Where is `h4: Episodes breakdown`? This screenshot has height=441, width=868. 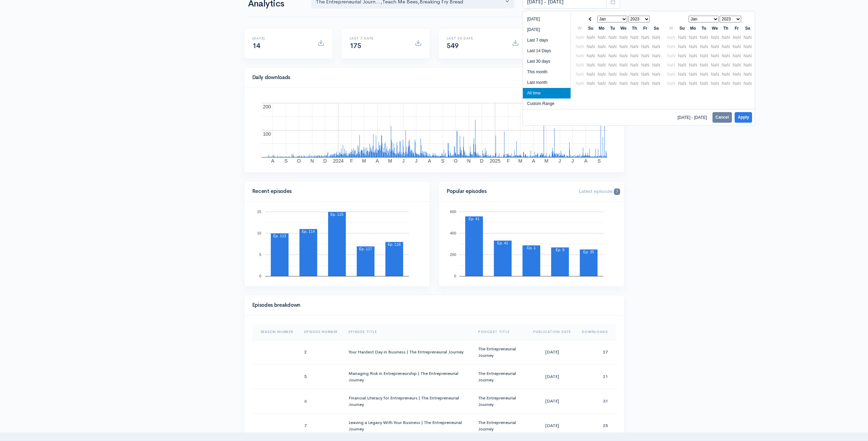
h4: Episodes breakdown is located at coordinates (432, 305).